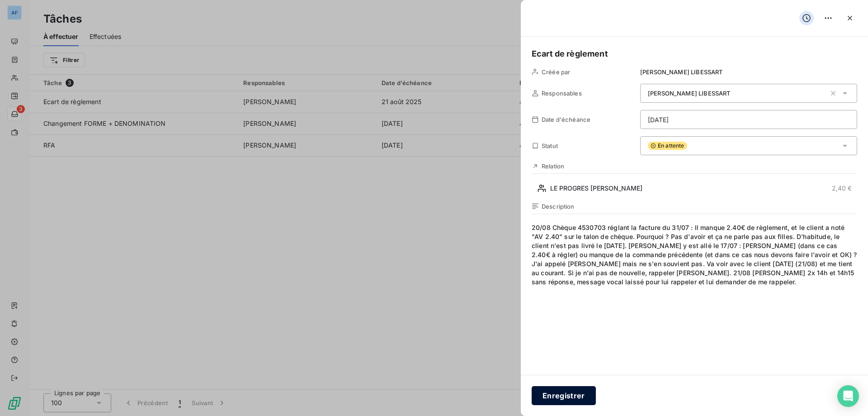  Describe the element at coordinates (550, 145) in the screenshot. I see `span: Statut` at that location.